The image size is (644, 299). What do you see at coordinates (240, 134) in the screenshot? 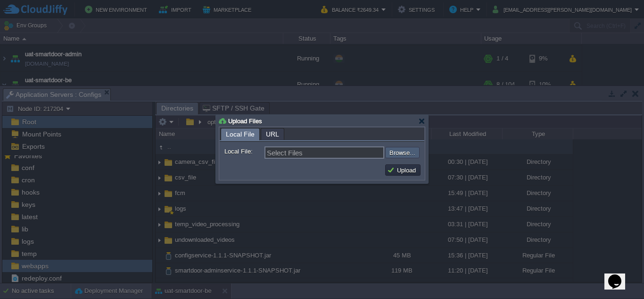
I see `span: Local File` at bounding box center [240, 134].